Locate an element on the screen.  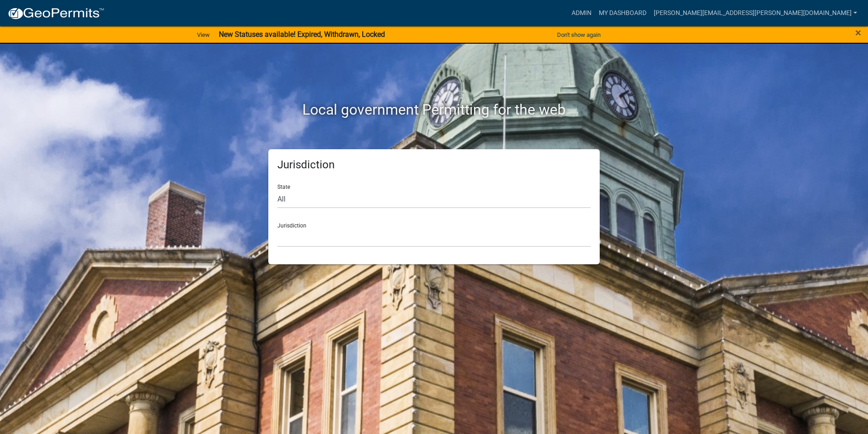
button: Close is located at coordinates (858, 33).